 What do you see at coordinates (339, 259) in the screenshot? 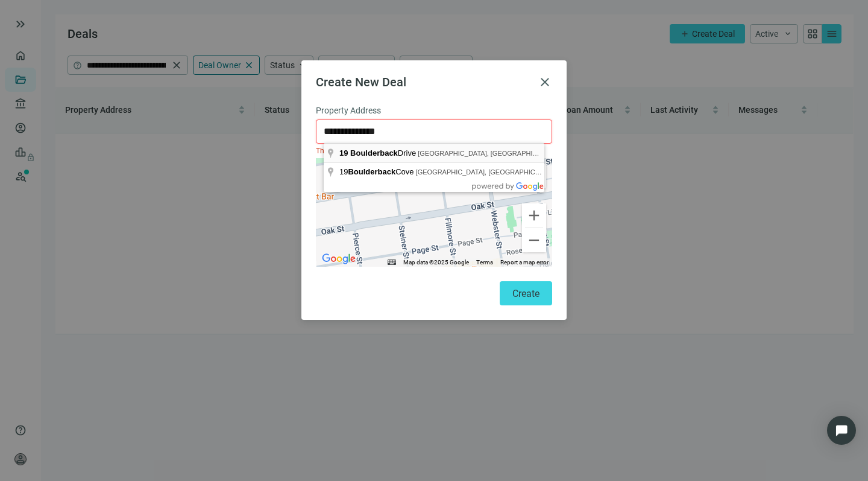
I see `img: Google` at bounding box center [339, 259].